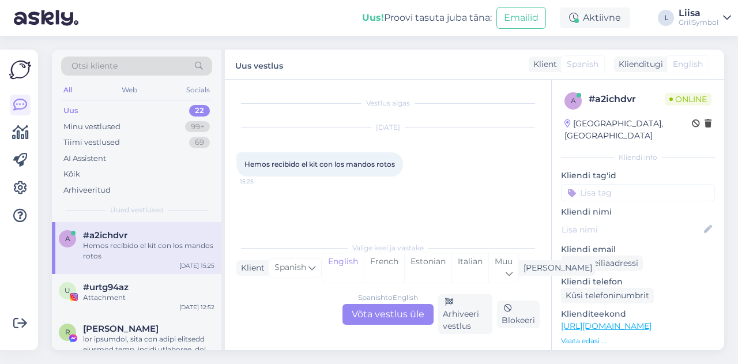 The width and height of the screenshot is (738, 364). What do you see at coordinates (504, 261) in the screenshot?
I see `span: Muu` at bounding box center [504, 261].